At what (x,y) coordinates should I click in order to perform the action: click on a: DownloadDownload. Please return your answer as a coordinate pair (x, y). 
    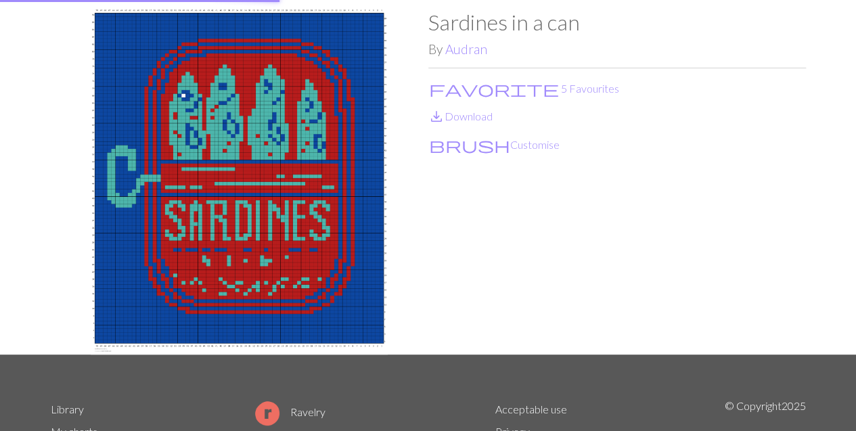
    Looking at the image, I should click on (460, 116).